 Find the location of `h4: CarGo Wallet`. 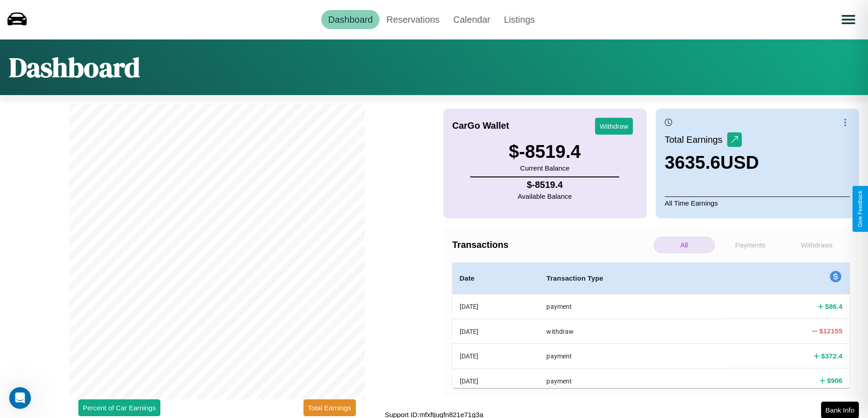

h4: CarGo Wallet is located at coordinates (480, 126).